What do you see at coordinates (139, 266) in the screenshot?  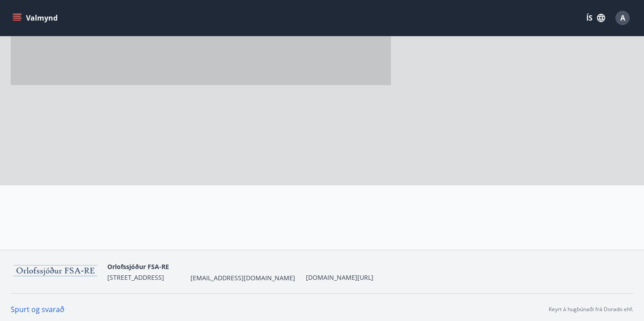 I see `span: Orlofssjóður FSA-RE` at bounding box center [139, 266].